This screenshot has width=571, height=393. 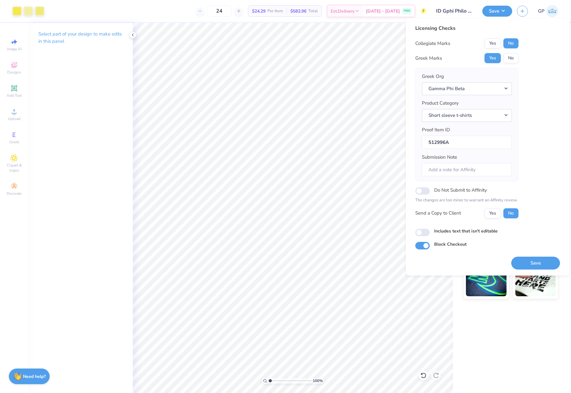 What do you see at coordinates (467, 170) in the screenshot?
I see `input: Add a note for Affinity` at bounding box center [467, 170].